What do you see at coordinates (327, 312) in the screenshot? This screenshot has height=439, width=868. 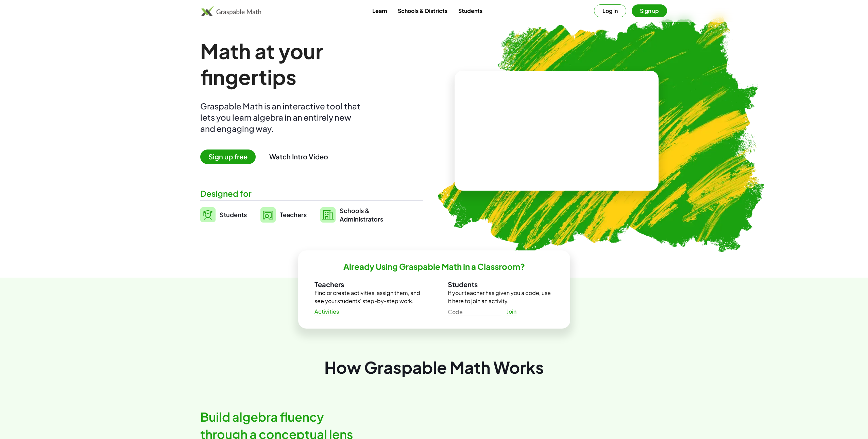 I see `a: Activities` at bounding box center [327, 312].